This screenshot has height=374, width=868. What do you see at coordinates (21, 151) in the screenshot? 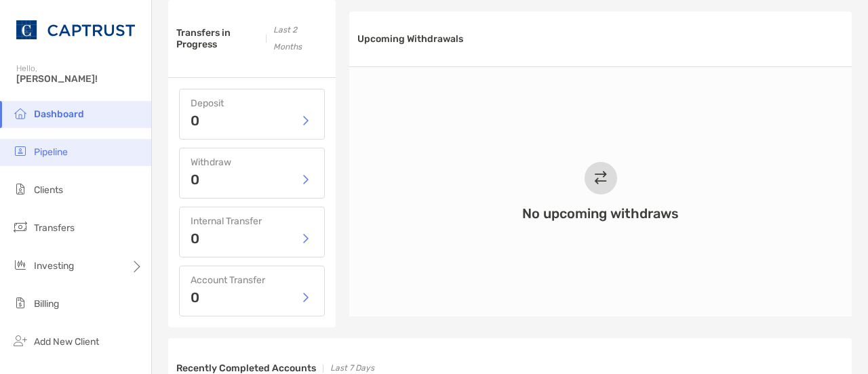
I see `img: pipeline icon` at bounding box center [21, 151].